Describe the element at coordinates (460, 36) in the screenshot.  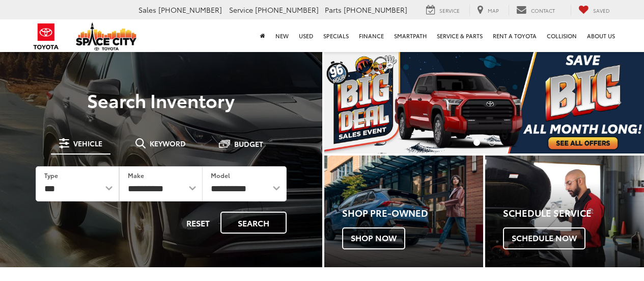
I see `a: Service & Parts` at that location.